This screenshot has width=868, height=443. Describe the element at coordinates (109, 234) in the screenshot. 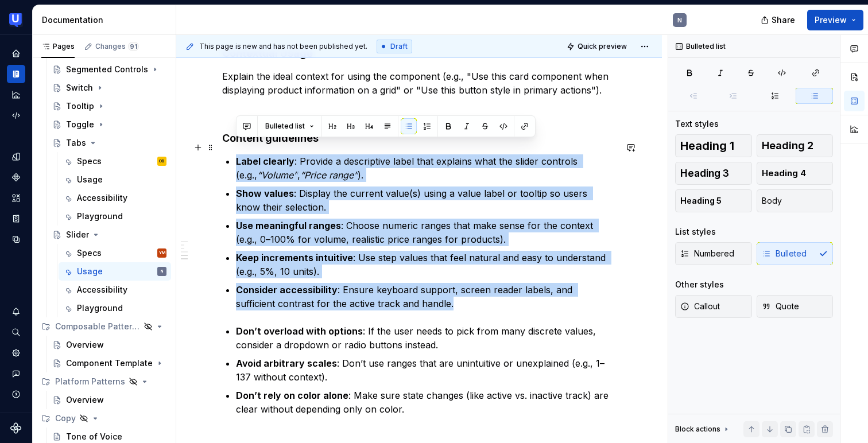

I see `a: Slider` at that location.